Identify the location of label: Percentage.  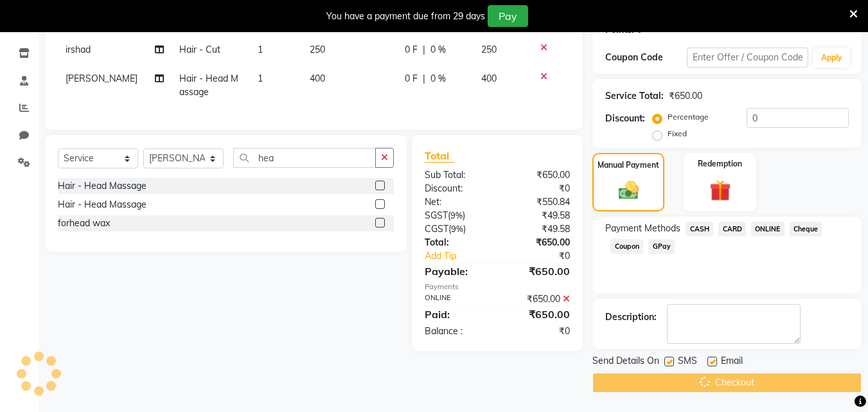
(688, 117).